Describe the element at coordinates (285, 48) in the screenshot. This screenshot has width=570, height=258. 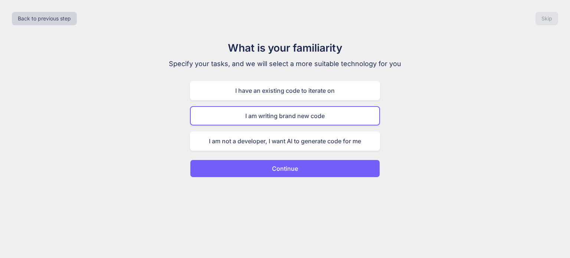
I see `h1: What is your familiarity` at that location.